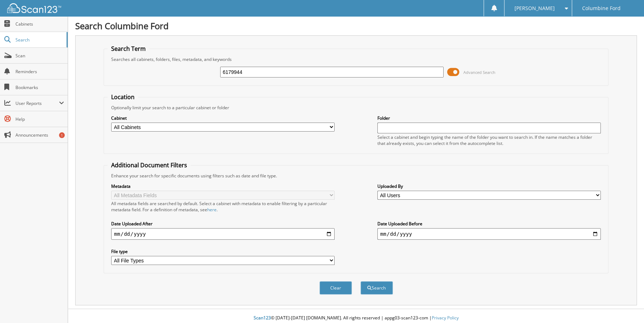  What do you see at coordinates (223, 224) in the screenshot?
I see `label: Date Uploaded After` at bounding box center [223, 224].